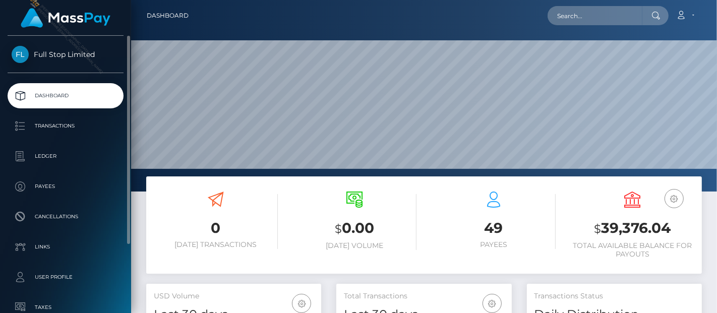 The image size is (717, 313). Describe the element at coordinates (66, 54) in the screenshot. I see `span: Full Stop Limited` at that location.